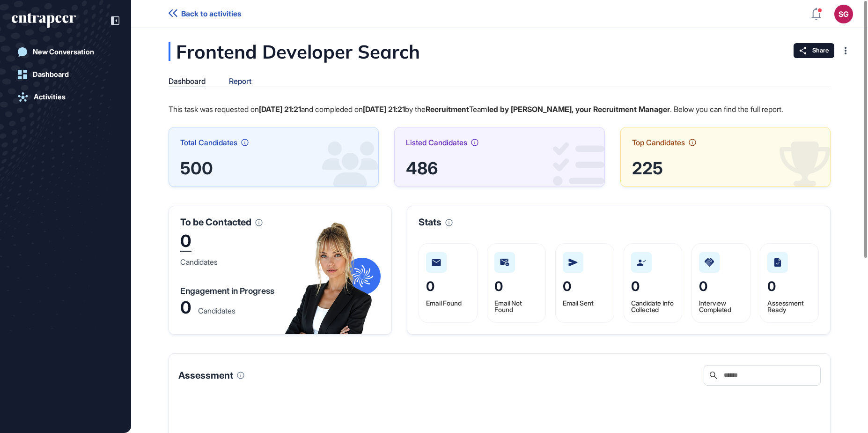 The width and height of the screenshot is (868, 433). I want to click on img: mail-sent.2f0bcde8.svg, so click(573, 262).